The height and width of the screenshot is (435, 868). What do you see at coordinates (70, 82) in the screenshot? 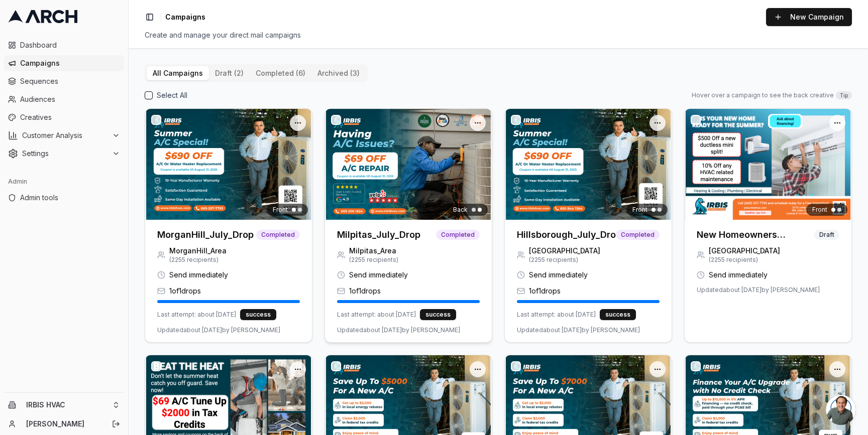
I see `span: Sequences` at bounding box center [70, 82].